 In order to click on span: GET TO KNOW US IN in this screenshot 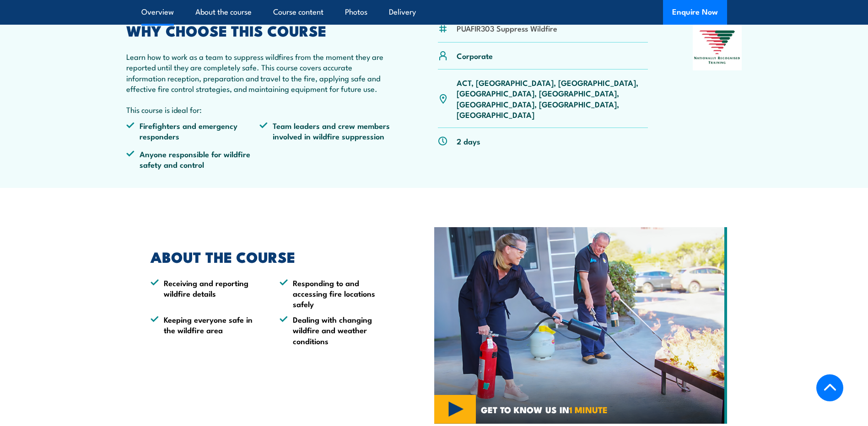, I will do `click(544, 410)`.